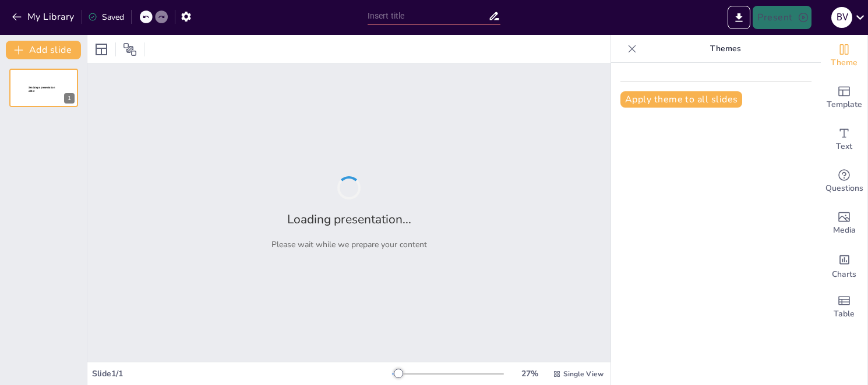 The image size is (868, 385). I want to click on h2: Loading presentation..., so click(349, 220).